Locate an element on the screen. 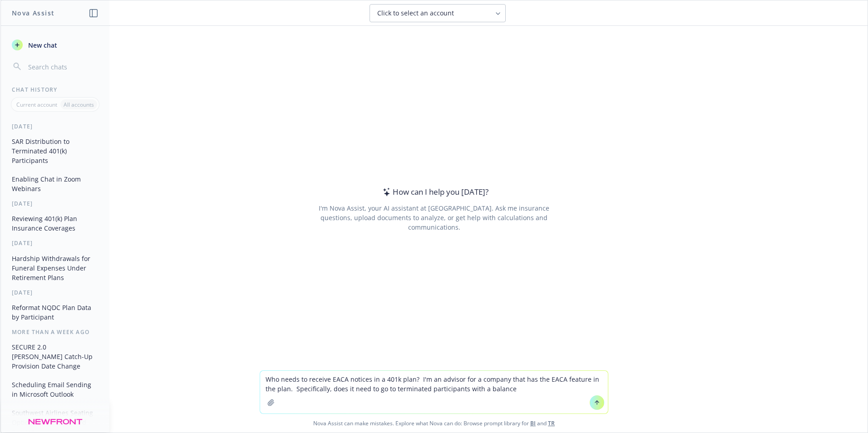 The image size is (868, 433). button: Reformat NQDC Plan Data by Participant is located at coordinates (55, 312).